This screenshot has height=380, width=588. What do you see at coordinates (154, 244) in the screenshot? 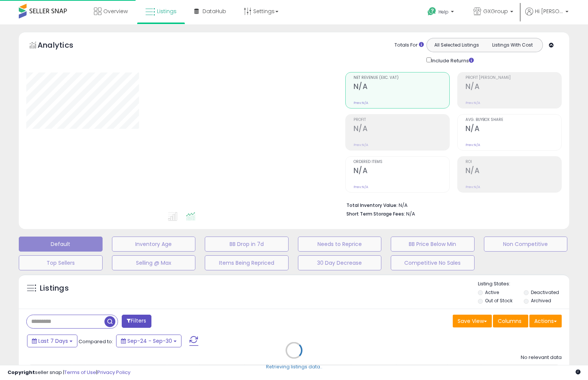
I see `button: Inventory Age` at bounding box center [154, 244].